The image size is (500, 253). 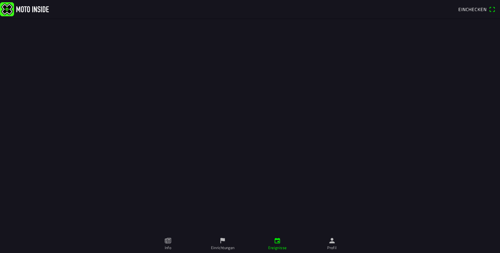 What do you see at coordinates (223, 241) in the screenshot?
I see `ion-icon: flag` at bounding box center [223, 241].